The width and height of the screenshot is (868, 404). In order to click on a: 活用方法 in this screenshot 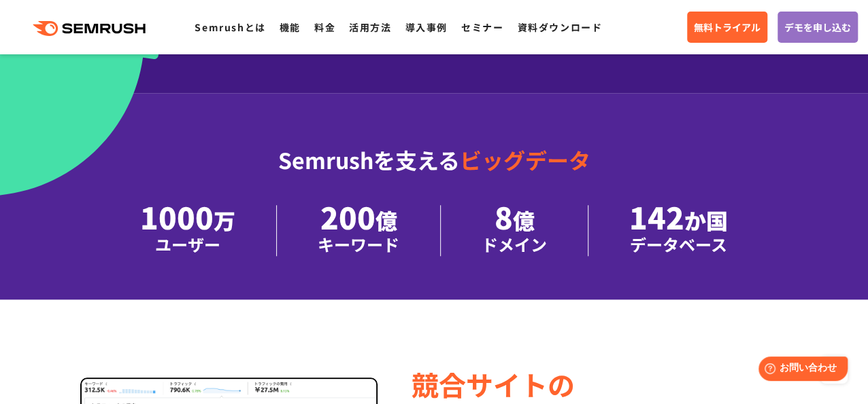, I will do `click(370, 27)`.